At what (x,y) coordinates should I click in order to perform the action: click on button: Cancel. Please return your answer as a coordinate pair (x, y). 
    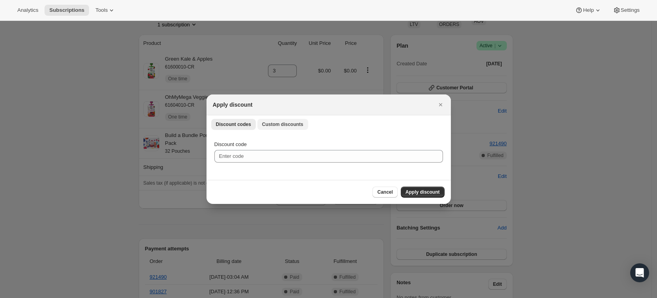
    Looking at the image, I should click on (385, 192).